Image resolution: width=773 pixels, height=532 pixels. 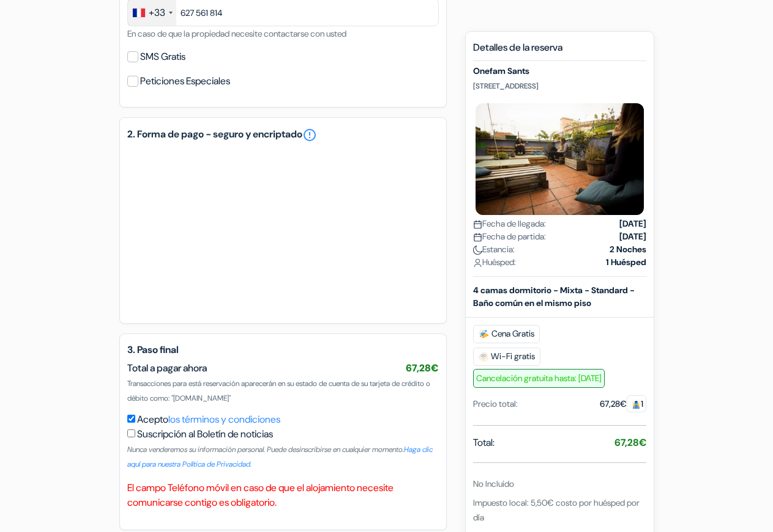 I want to click on strong: 1 Huésped, so click(x=625, y=262).